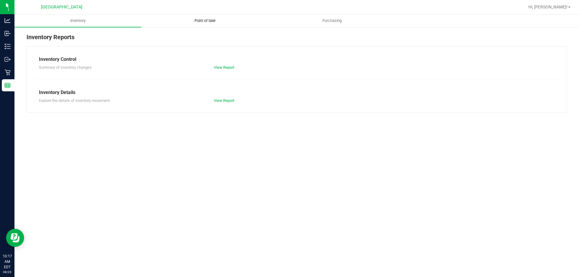 Image resolution: width=579 pixels, height=277 pixels. Describe the element at coordinates (78, 21) in the screenshot. I see `a: Inventory` at that location.